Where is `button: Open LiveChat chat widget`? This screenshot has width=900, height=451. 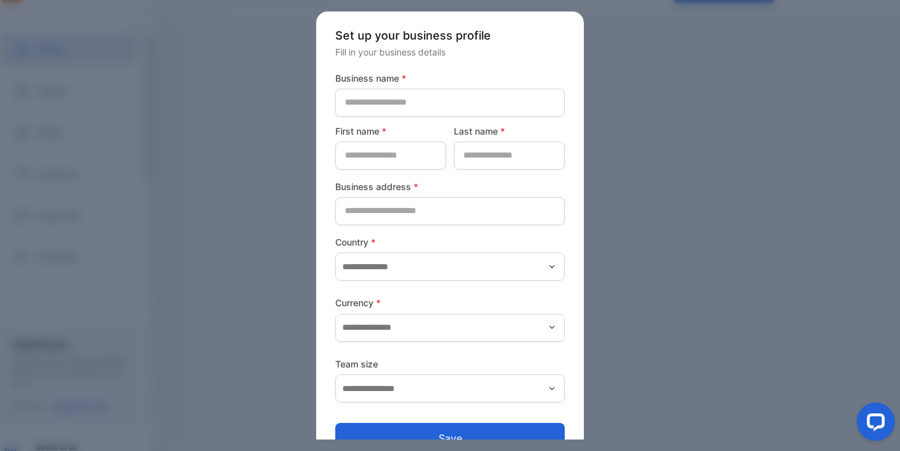 button: Open LiveChat chat widget is located at coordinates (29, 24).